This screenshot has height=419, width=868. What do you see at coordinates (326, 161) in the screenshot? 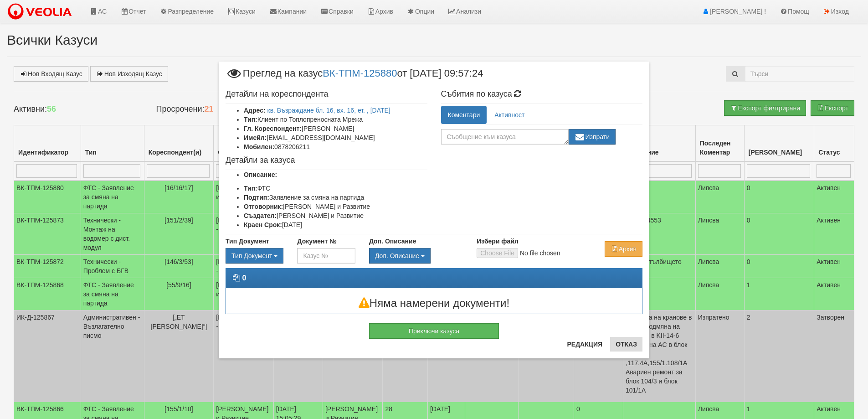
I see `h4: Детайли за казуса` at bounding box center [326, 161].